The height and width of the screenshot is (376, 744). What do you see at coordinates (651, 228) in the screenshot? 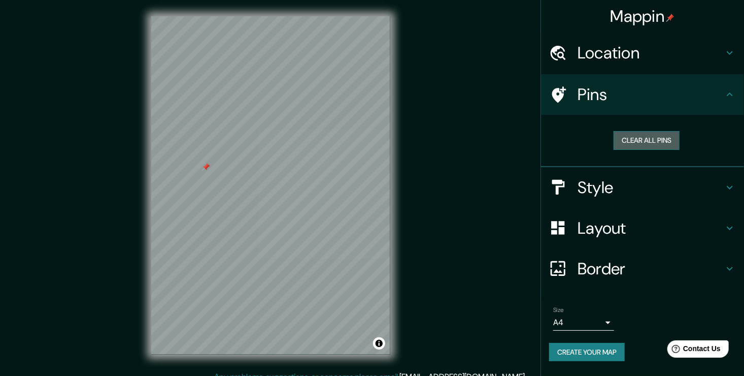
I see `h4: Layout` at bounding box center [651, 228].